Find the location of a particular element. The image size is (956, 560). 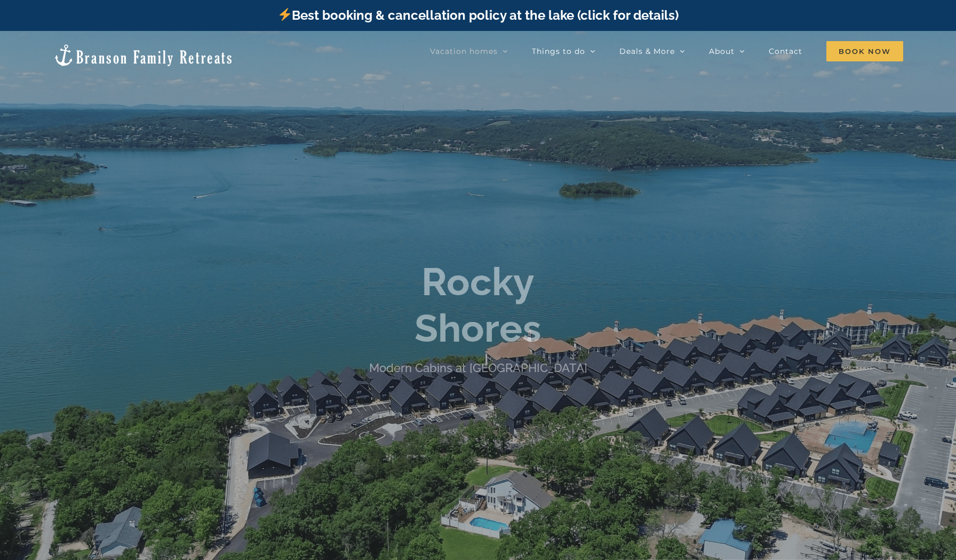

a: Best booking & cancellation policy at the lake (click for details) is located at coordinates (478, 15).